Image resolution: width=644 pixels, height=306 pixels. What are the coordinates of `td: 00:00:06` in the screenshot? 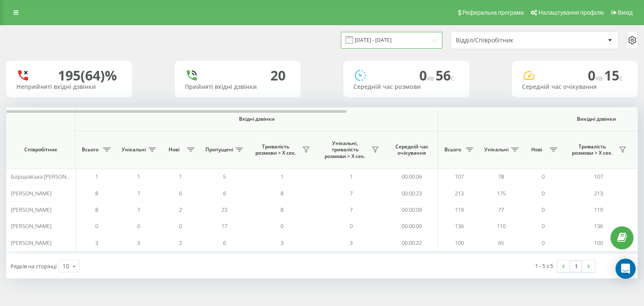 It's located at (412, 176).